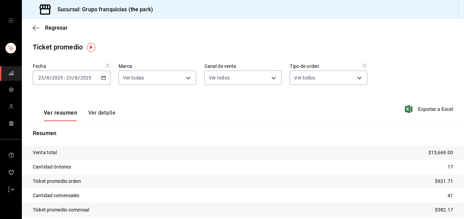 The height and width of the screenshot is (219, 464). What do you see at coordinates (101, 115) in the screenshot?
I see `button: Ver detalle` at bounding box center [101, 115].